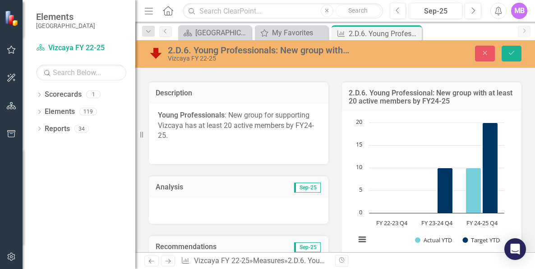 Image resolution: width=535 pixels, height=269 pixels. I want to click on h3: Analysis, so click(197, 187).